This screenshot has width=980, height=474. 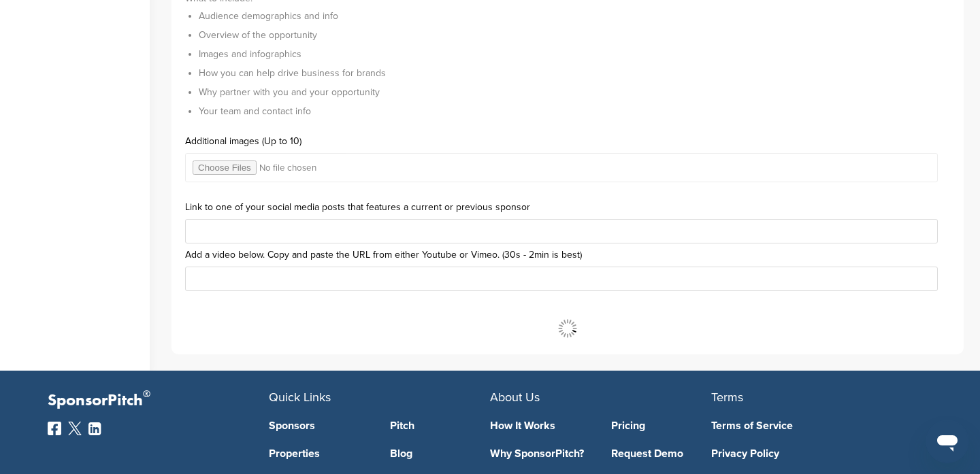 I want to click on a: Why SponsorPitch?, so click(x=540, y=453).